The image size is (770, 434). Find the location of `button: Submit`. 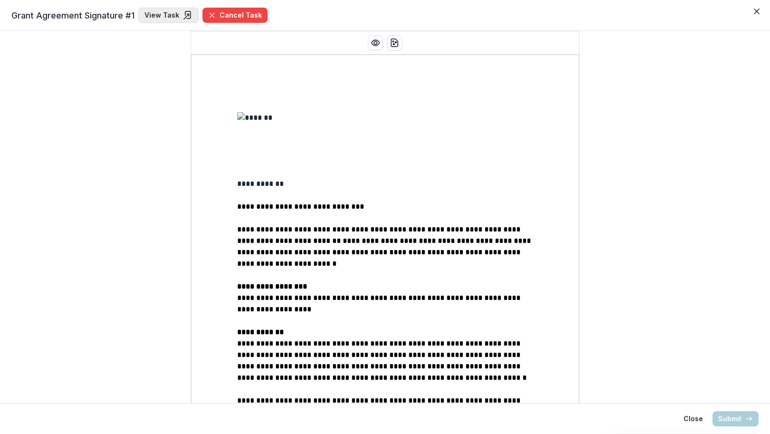

button: Submit is located at coordinates (736, 419).